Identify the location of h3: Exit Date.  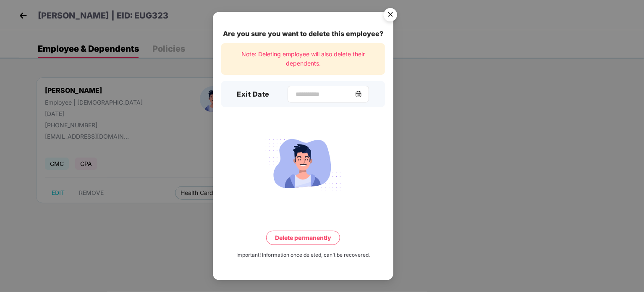
(253, 94).